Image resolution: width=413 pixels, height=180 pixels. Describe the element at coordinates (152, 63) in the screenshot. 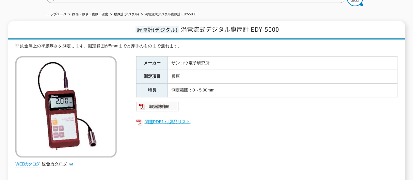

I see `th: メーカー` at that location.